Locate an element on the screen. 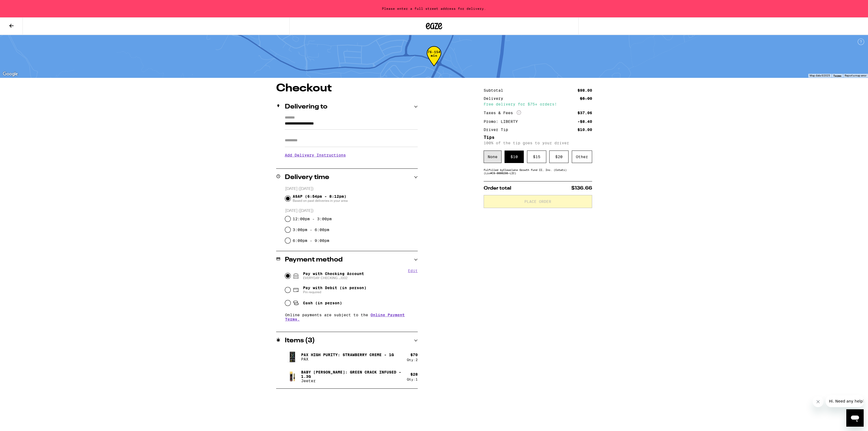 The height and width of the screenshot is (431, 868). a: Online Payment Terms. is located at coordinates (345, 317).